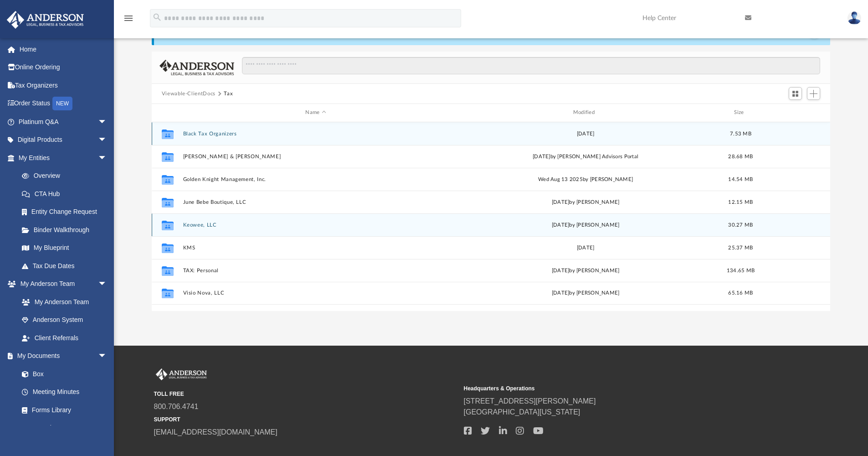 This screenshot has width=868, height=456. What do you see at coordinates (61, 356) in the screenshot?
I see `a: My Documentsarrow_drop_down` at bounding box center [61, 356].